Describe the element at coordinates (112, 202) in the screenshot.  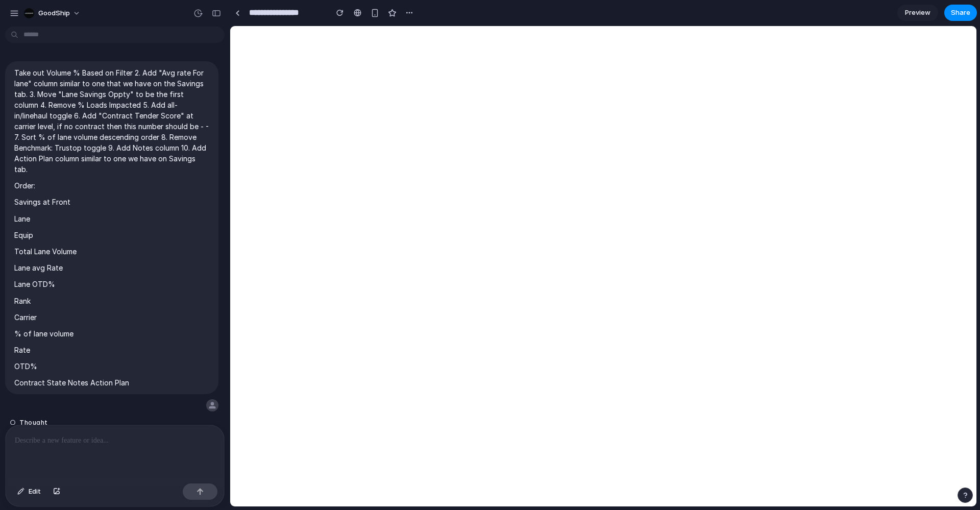
I see `p: Savings at Front` at that location.